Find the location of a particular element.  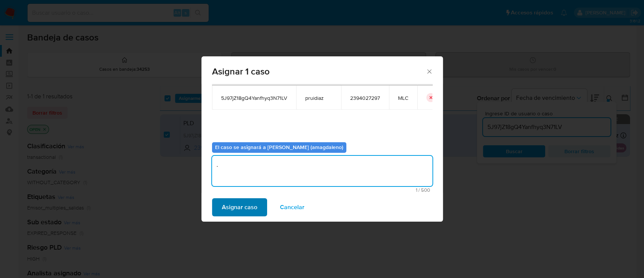

span: Asignar caso is located at coordinates (240, 207).